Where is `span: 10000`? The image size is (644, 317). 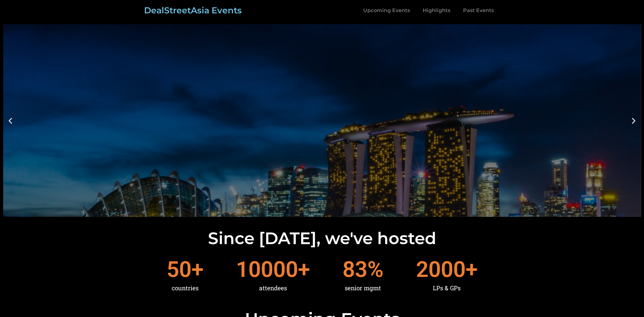 span: 10000 is located at coordinates (267, 269).